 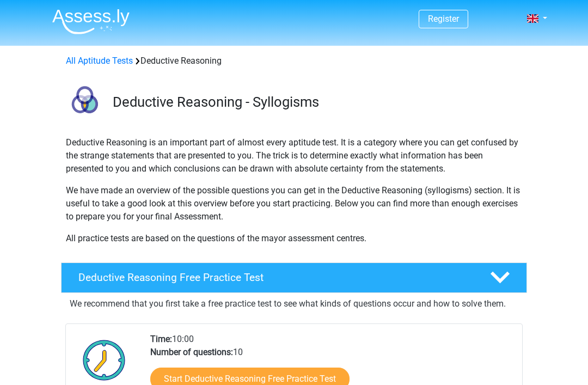 What do you see at coordinates (294, 61) in the screenshot?
I see `div: Deductive Reasoning` at bounding box center [294, 61].